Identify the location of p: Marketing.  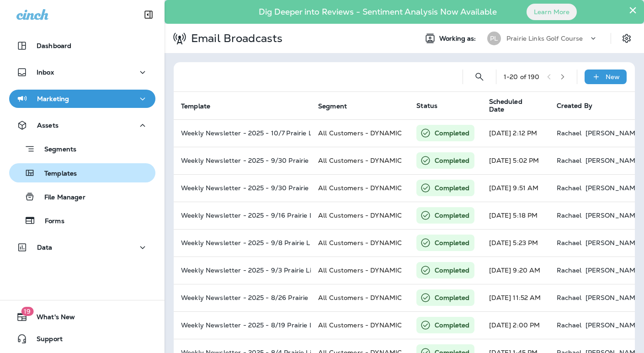
(53, 99).